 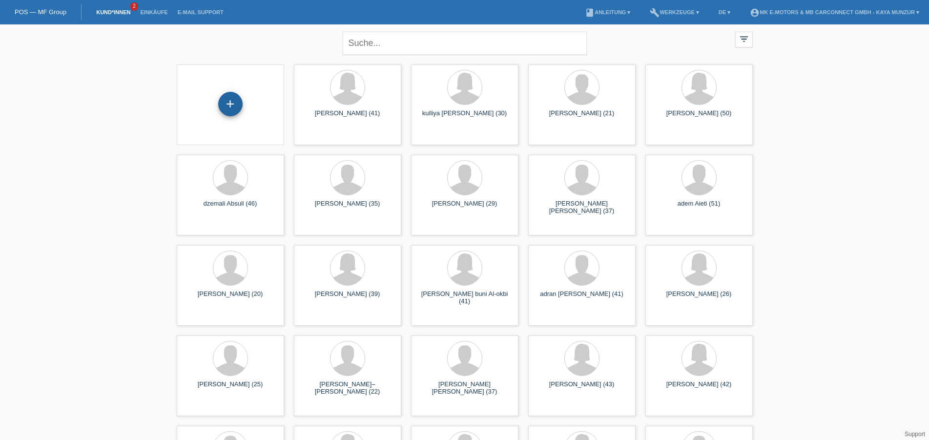 What do you see at coordinates (654, 13) in the screenshot?
I see `i: build` at bounding box center [654, 13].